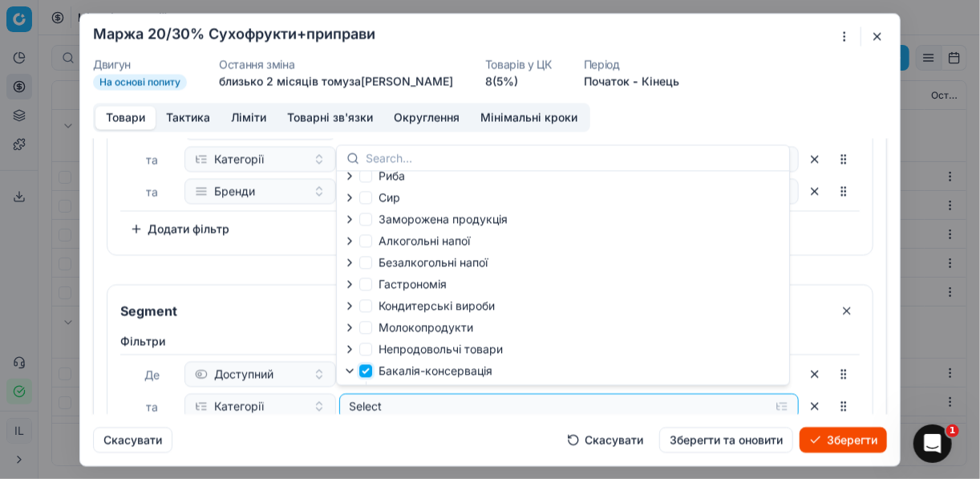 The image size is (980, 479). Describe the element at coordinates (391, 175) in the screenshot. I see `span: Риба` at that location.